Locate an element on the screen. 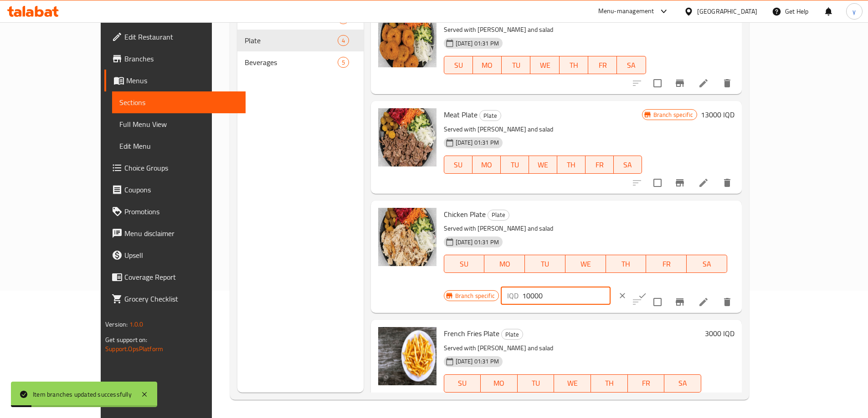 This screenshot has height=418, width=868. a: Sections is located at coordinates (178, 102).